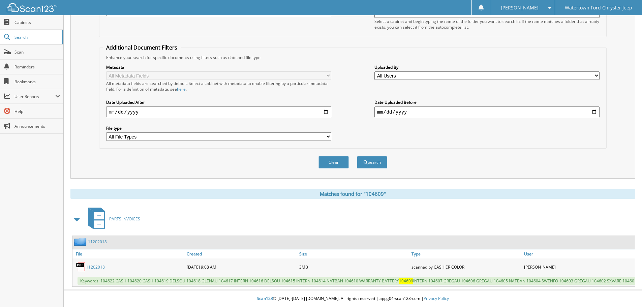 The image size is (642, 307). What do you see at coordinates (372, 162) in the screenshot?
I see `button: Search` at bounding box center [372, 162].